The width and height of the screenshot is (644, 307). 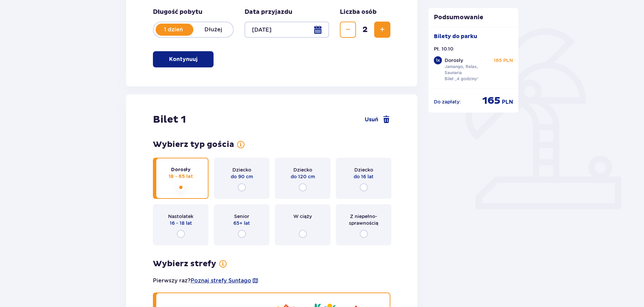 I want to click on span: W ciąży, so click(x=303, y=216).